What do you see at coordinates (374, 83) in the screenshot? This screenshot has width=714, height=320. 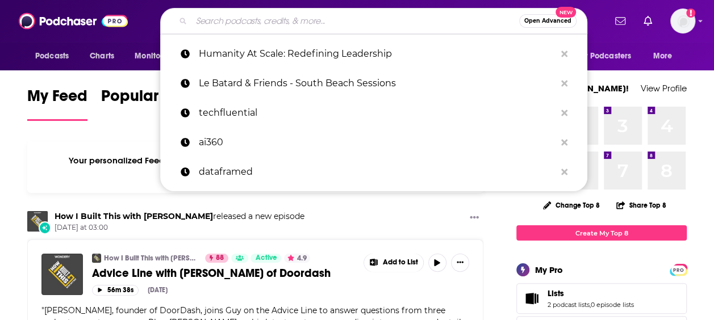 I see `a: Le Batard & Friends - South Beach Sessions` at bounding box center [374, 83].